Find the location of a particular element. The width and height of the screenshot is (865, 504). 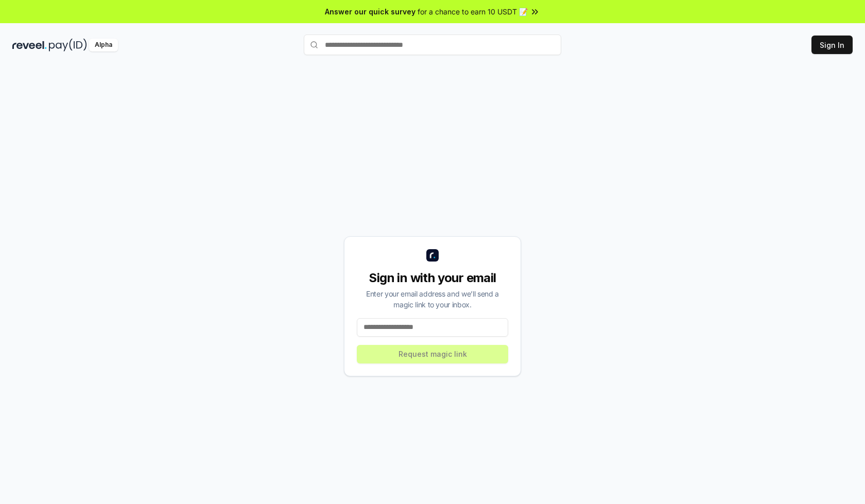

img: reveel_dark is located at coordinates (29, 44).